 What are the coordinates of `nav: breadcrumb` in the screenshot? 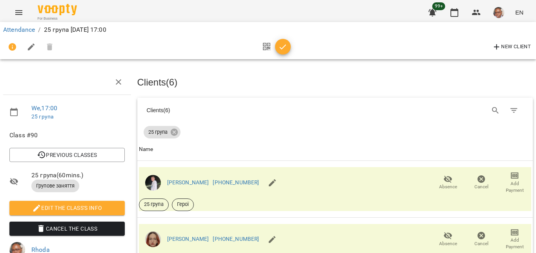 It's located at (268, 30).